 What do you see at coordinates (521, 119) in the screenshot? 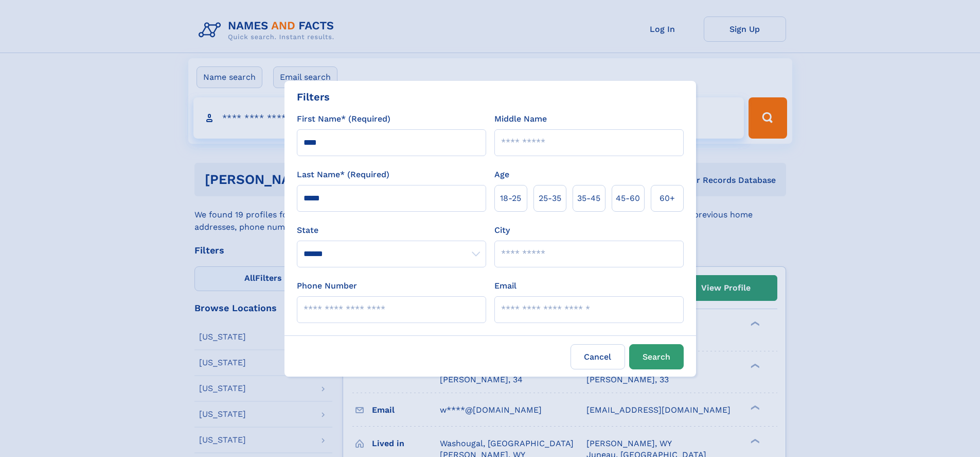
I see `label: Middle Name` at bounding box center [521, 119].